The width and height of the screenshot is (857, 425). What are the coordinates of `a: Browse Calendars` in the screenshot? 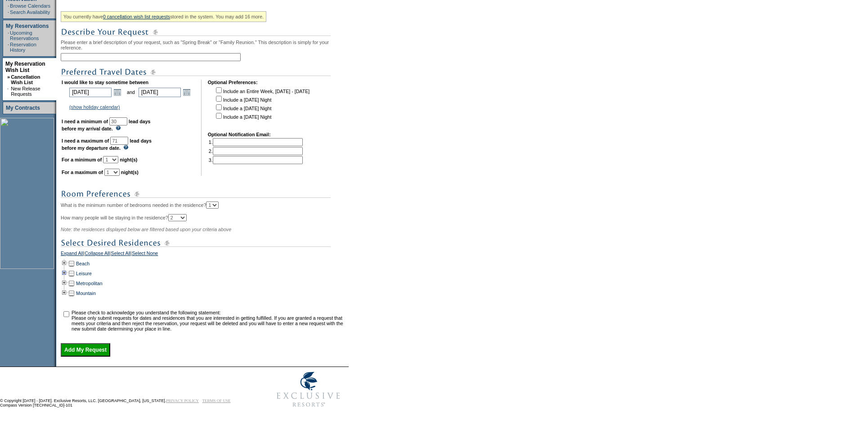 It's located at (30, 6).